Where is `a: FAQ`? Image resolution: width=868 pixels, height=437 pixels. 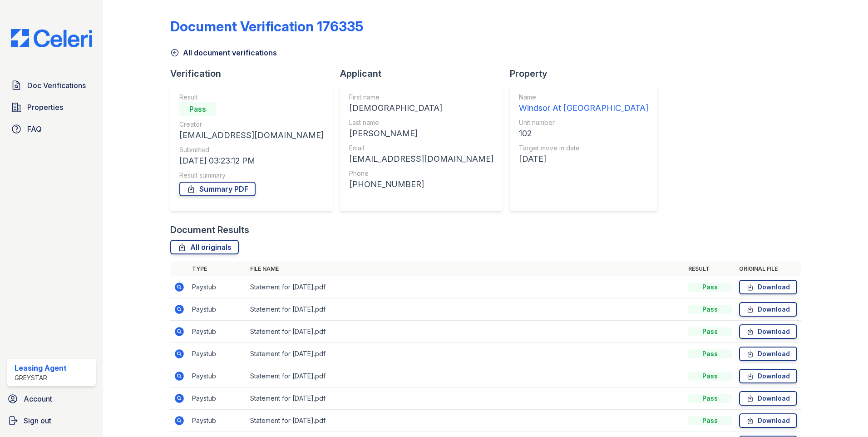 a: FAQ is located at coordinates (52, 129).